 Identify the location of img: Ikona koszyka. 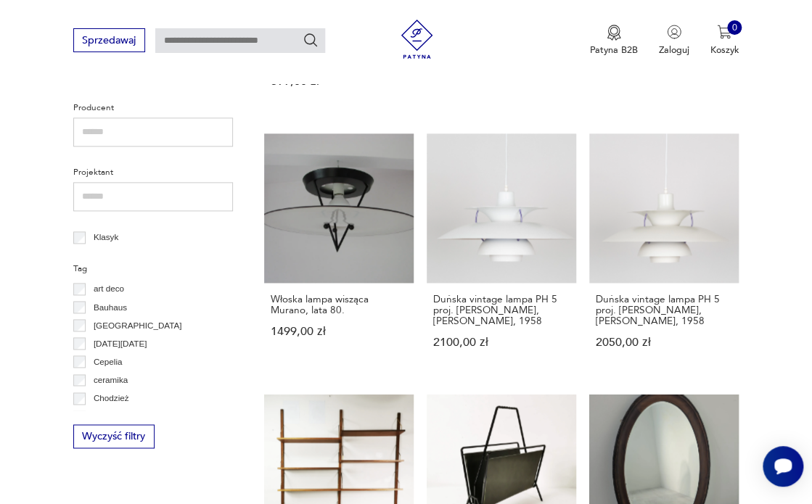
(724, 32).